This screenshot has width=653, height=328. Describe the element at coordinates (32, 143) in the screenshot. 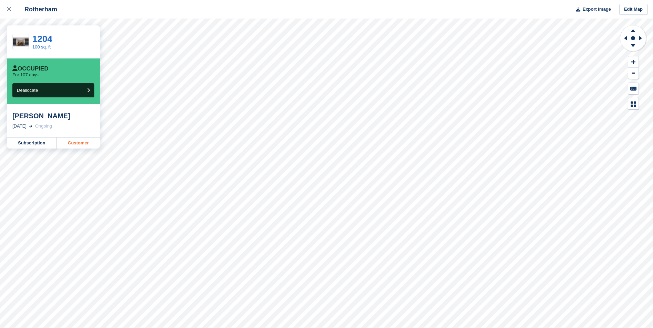

I see `a: Subscription` at that location.